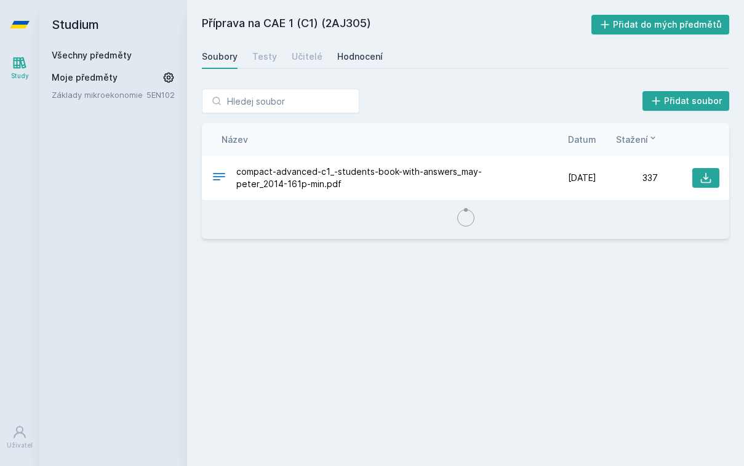 Image resolution: width=744 pixels, height=466 pixels. I want to click on div: Hodnocení, so click(360, 57).